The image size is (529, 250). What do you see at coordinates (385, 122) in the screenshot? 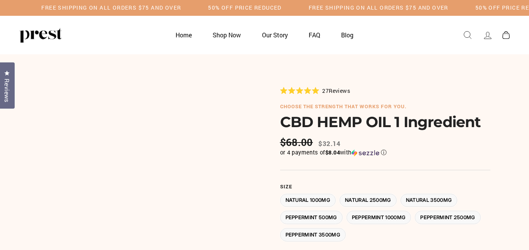
I see `h1: CBD HEMP OIL 1 Ingredient` at bounding box center [385, 122].